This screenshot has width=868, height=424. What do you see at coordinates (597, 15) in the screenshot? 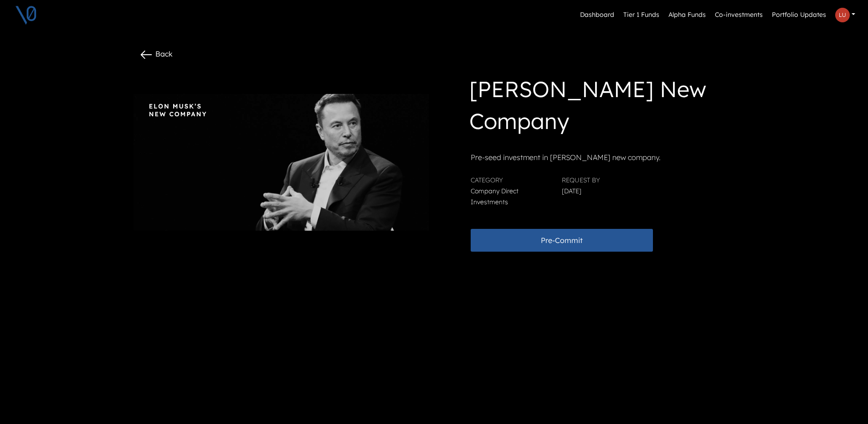
I see `a: Dashboard` at bounding box center [597, 15].